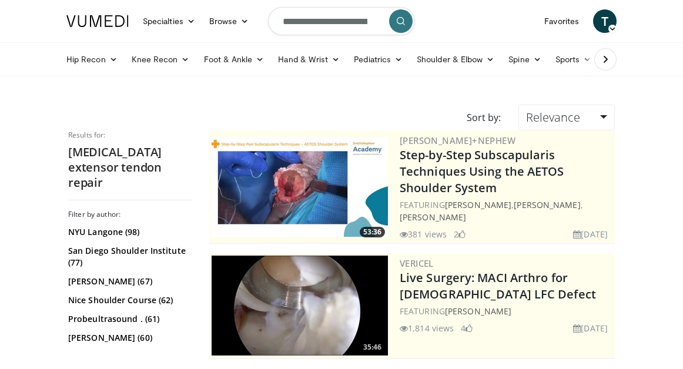 The width and height of the screenshot is (683, 369). What do you see at coordinates (456, 59) in the screenshot?
I see `a: Shoulder & Elbow` at bounding box center [456, 59].